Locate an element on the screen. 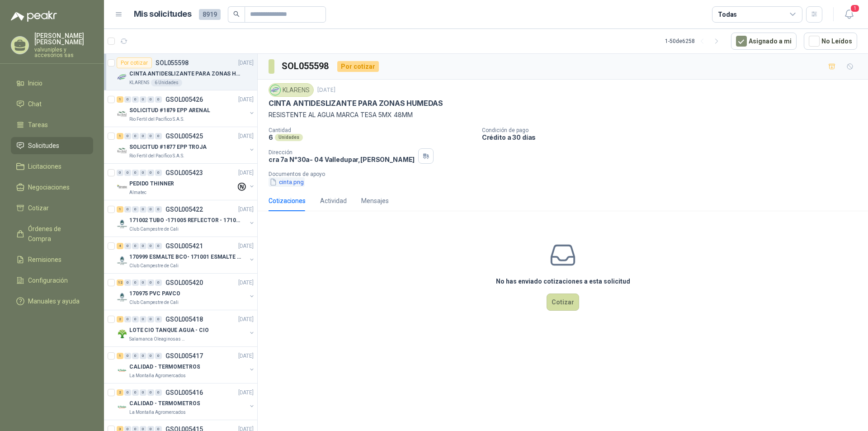 The image size is (868, 431). button: 1 is located at coordinates (849, 15).